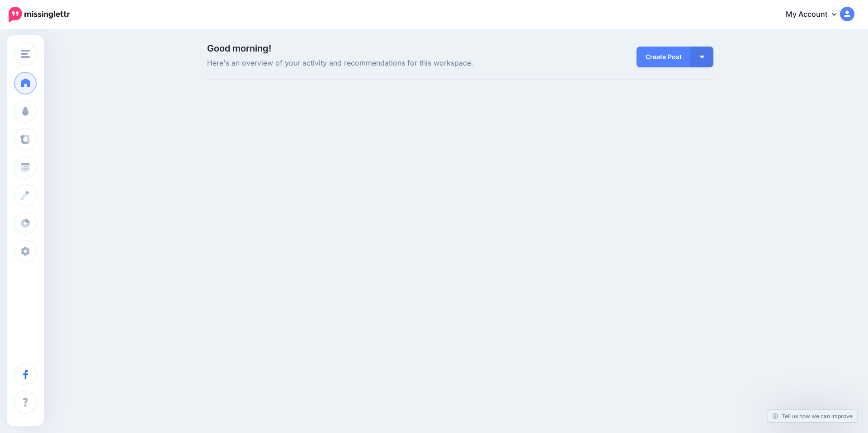  I want to click on img: Missinglettr, so click(39, 14).